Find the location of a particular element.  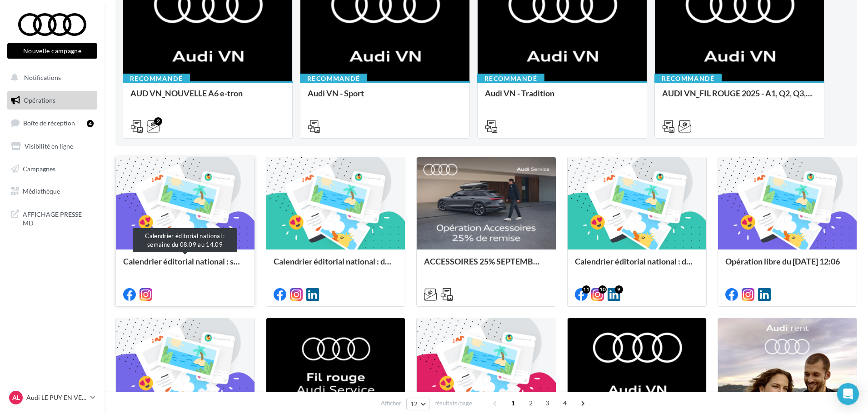

span: AL is located at coordinates (16, 398).